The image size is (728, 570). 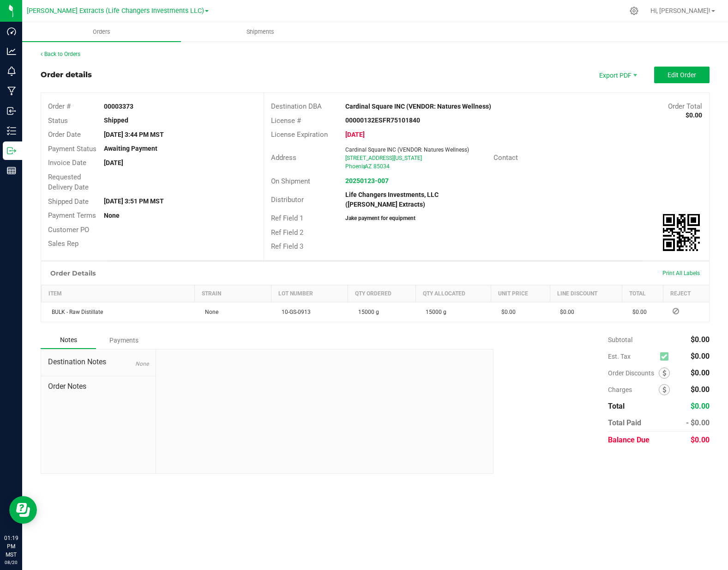 What do you see at coordinates (453, 293) in the screenshot?
I see `th: Qty Allocated` at bounding box center [453, 293].